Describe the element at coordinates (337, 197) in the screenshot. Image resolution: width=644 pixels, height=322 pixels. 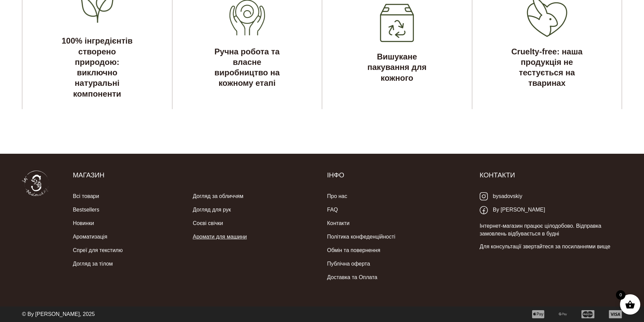
I see `a: Про нас` at that location.